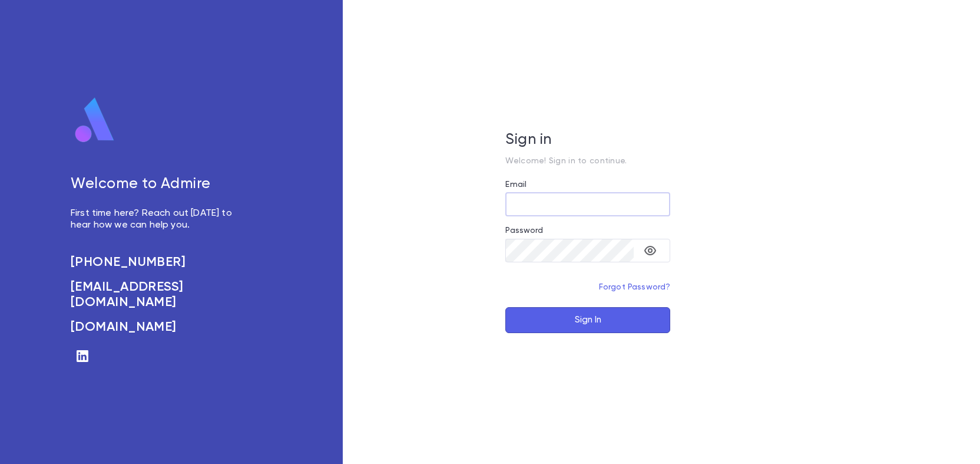 The image size is (980, 464). What do you see at coordinates (94, 120) in the screenshot?
I see `img: logo` at bounding box center [94, 120].